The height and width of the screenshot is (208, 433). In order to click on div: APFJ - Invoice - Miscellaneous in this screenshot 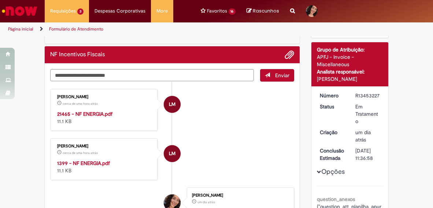, I will do `click(350, 61)`.